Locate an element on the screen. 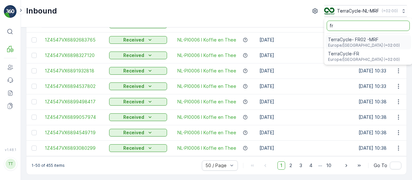 This screenshot has width=412, height=180. a: 1Z4547VX6899057974 is located at coordinates (74, 117).